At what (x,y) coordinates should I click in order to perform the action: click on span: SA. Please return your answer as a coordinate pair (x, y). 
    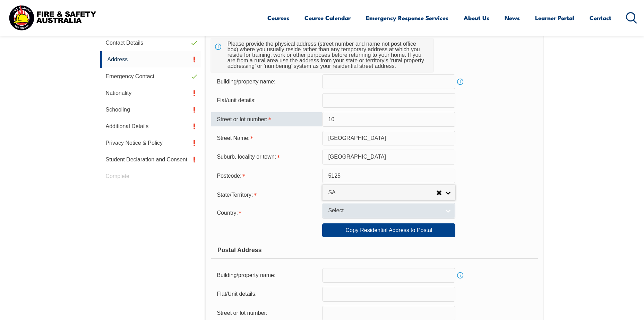
    Looking at the image, I should click on (382, 192).